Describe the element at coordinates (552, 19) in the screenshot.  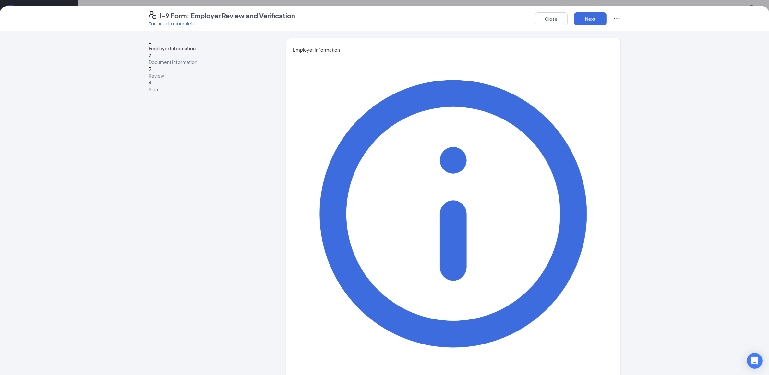
I see `button: Close` at that location.